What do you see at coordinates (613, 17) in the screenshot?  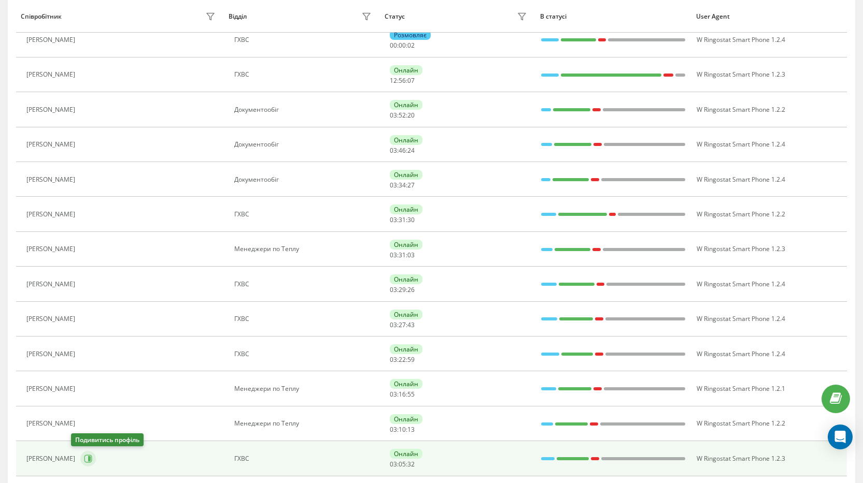 I see `div: В статусі` at bounding box center [613, 17].